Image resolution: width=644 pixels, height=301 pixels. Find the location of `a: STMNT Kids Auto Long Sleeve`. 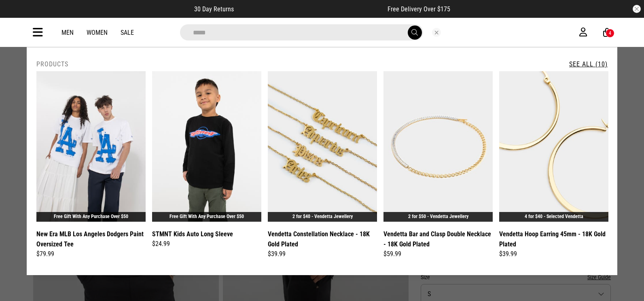

a: STMNT Kids Auto Long Sleeve is located at coordinates (192, 234).